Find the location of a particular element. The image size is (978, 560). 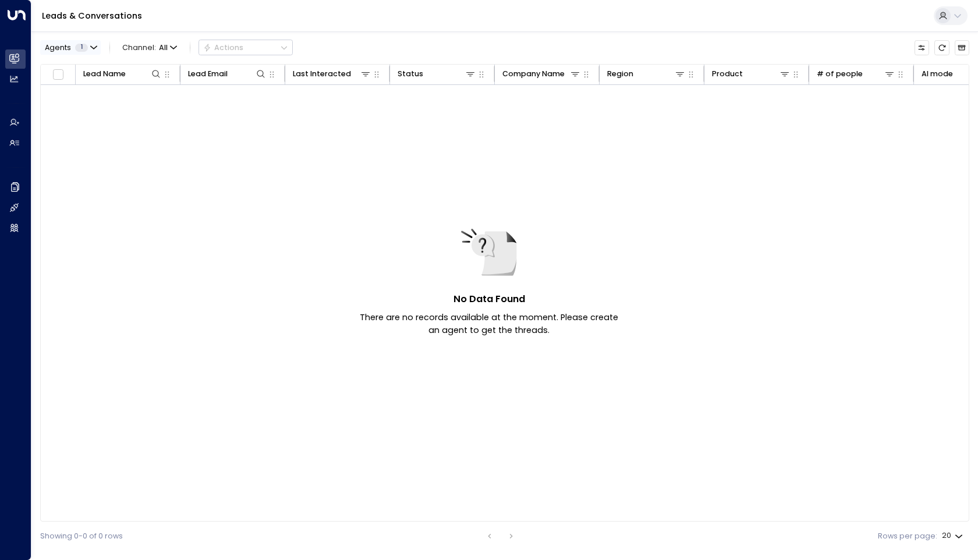

p: There are no records available at the moment. Please create an agent to get the threads. is located at coordinates (489, 323).